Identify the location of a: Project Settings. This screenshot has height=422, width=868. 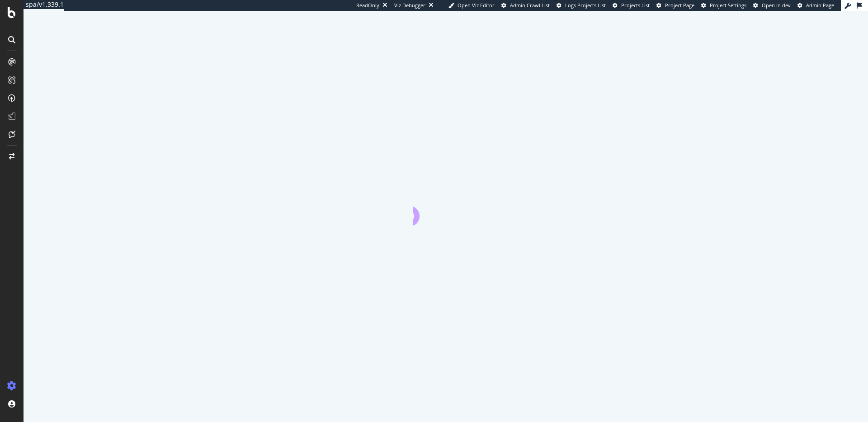
(723, 5).